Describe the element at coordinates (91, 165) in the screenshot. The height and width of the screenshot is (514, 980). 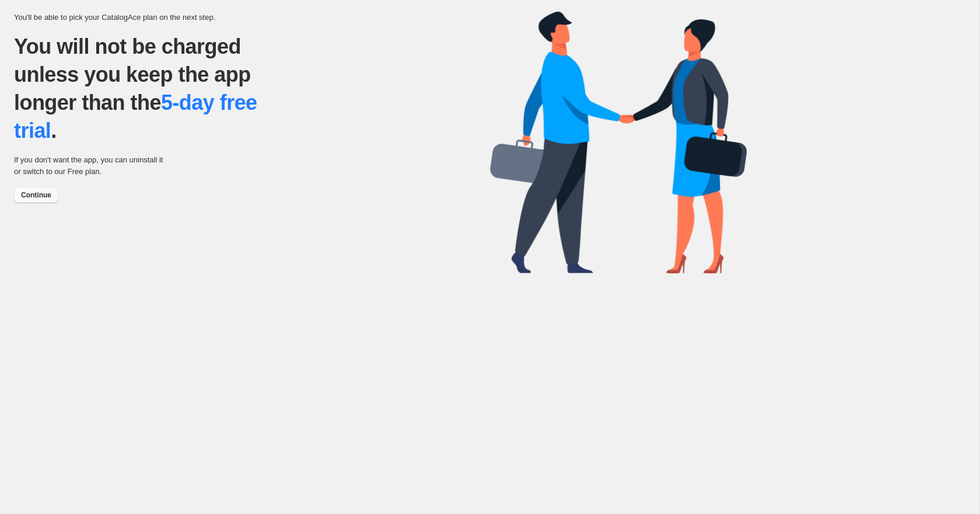
I see `p: If you don't want the app, you can uninstall it or switch to our Free plan.` at that location.